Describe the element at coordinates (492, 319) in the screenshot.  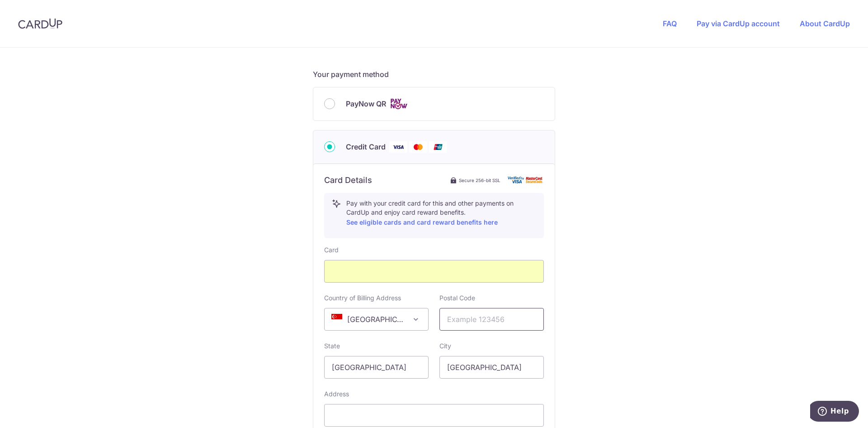
I see `input: Example 123456` at that location.